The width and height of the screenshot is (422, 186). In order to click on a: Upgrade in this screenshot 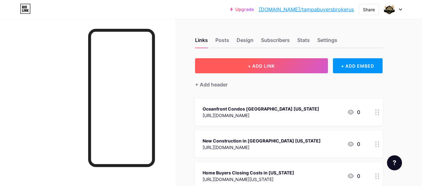, I will do `click(242, 9)`.